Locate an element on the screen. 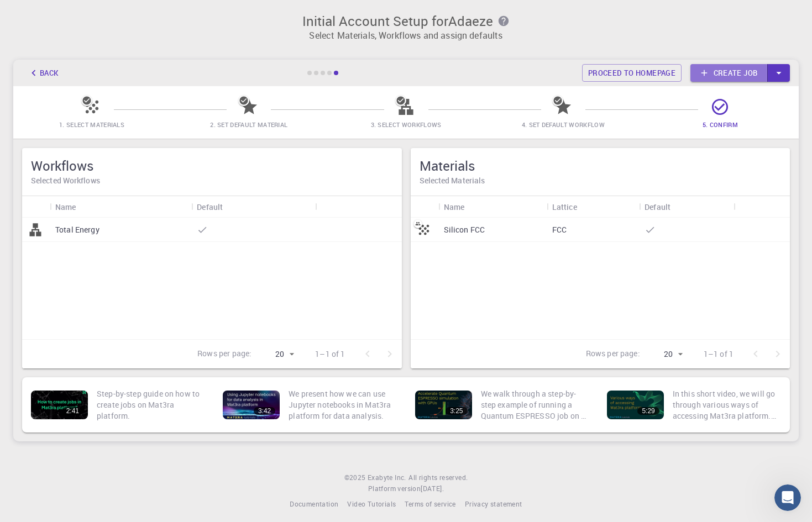  a: 5:29In this short video, we will go through various ways of accessing Mat3ra platform. There are ... is located at coordinates (694, 405).